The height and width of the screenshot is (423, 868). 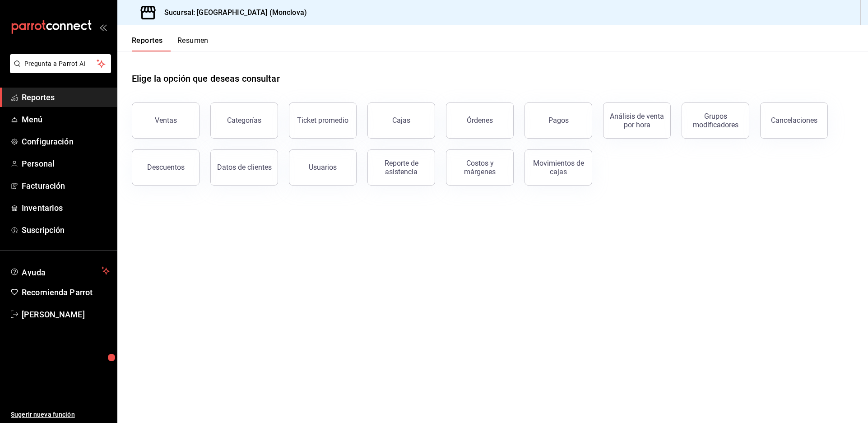 I want to click on div: Datos de clientes, so click(x=244, y=167).